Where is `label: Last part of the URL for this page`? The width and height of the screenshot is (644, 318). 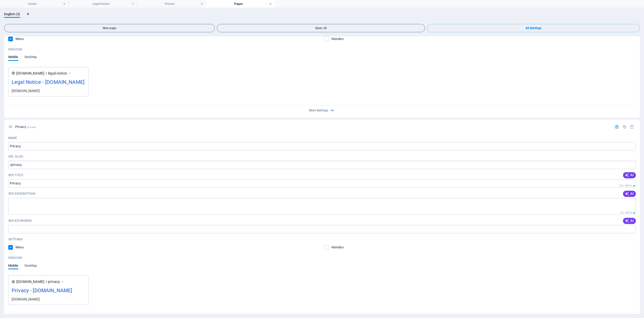
label: Last part of the URL for this page is located at coordinates (15, 157).